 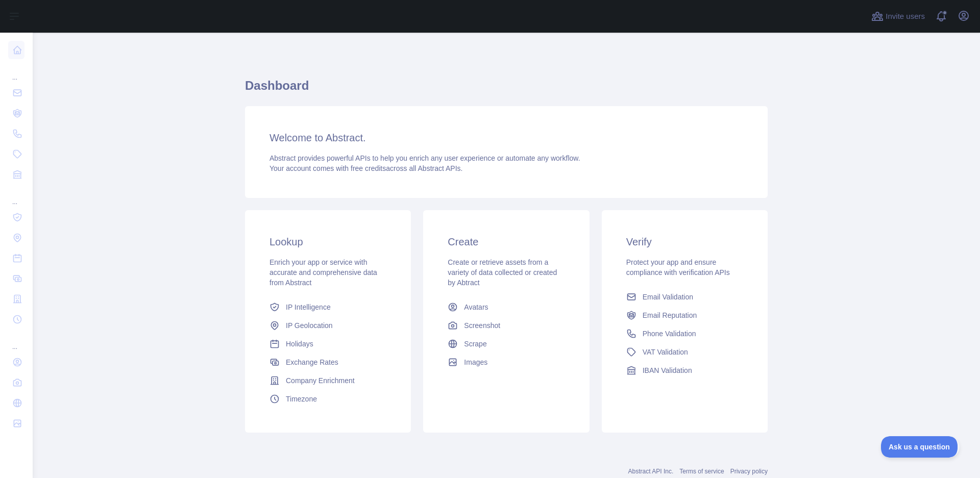 What do you see at coordinates (328, 242) in the screenshot?
I see `h3: Lookup` at bounding box center [328, 242].